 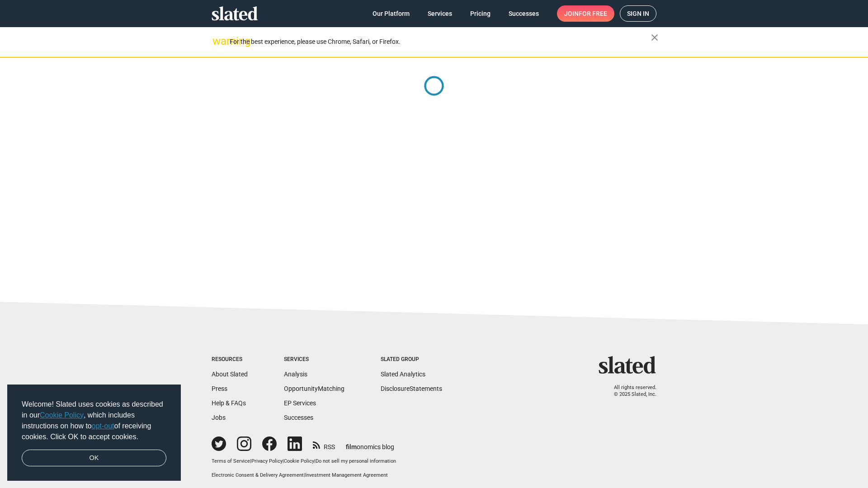 I want to click on a: Pricing, so click(x=480, y=14).